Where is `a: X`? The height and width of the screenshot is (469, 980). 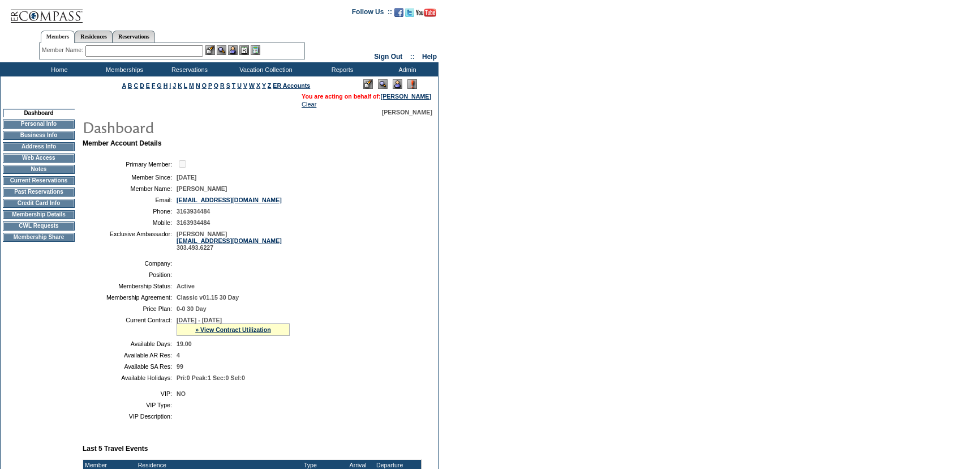
a: X is located at coordinates (258, 86).